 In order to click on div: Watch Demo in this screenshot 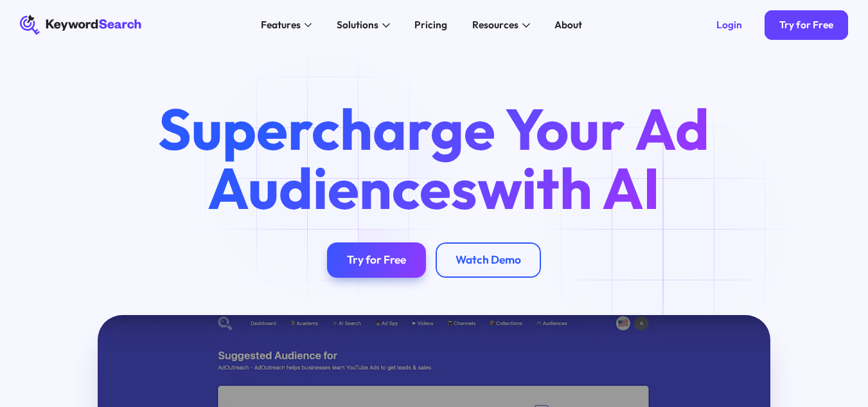, I will do `click(488, 261)`.